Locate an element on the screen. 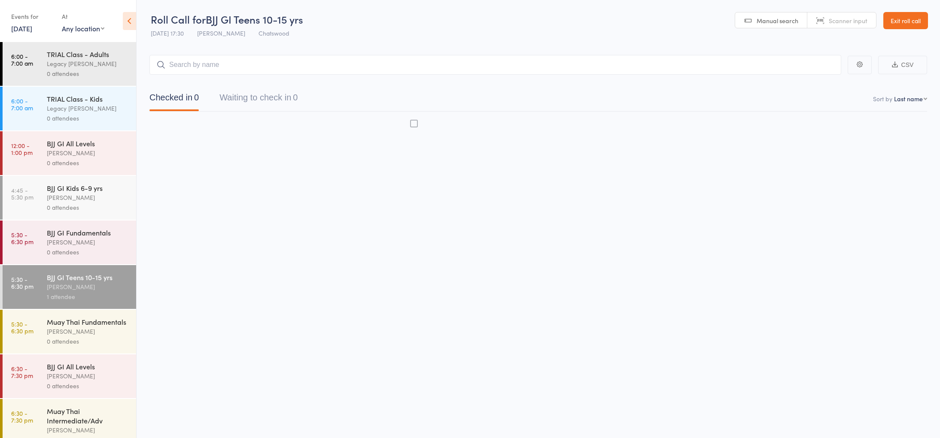 This screenshot has height=438, width=940. div: Muay Thai Fundamentals is located at coordinates (88, 322).